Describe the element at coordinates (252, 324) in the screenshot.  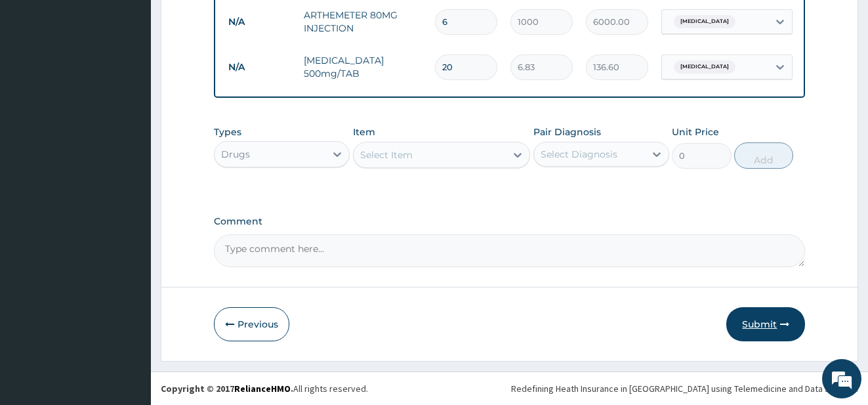
I see `button: Previous` at that location.